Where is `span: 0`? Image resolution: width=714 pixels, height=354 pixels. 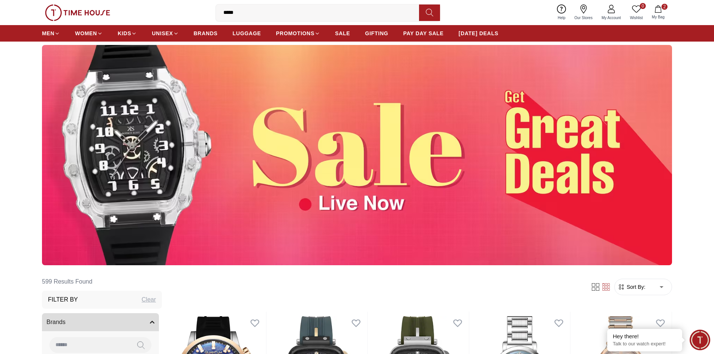
span: 0 is located at coordinates (643, 6).